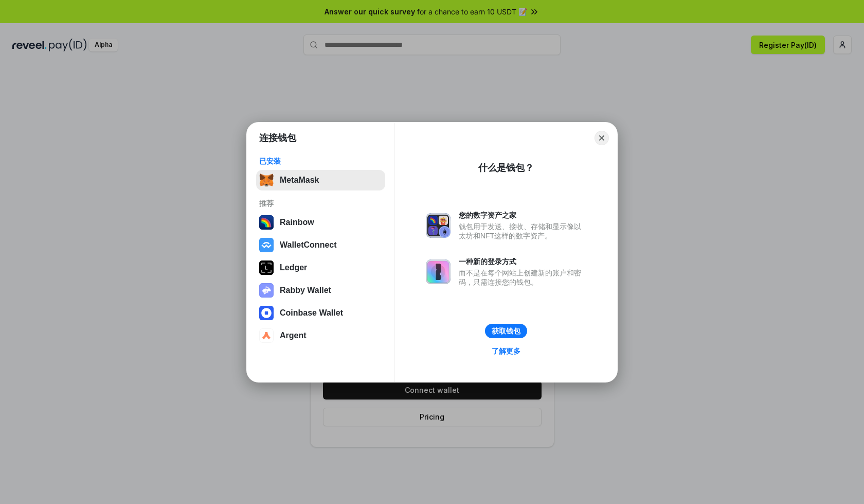 This screenshot has width=864, height=504. Describe the element at coordinates (523, 261) in the screenshot. I see `div: 一种新的登录方式` at that location.